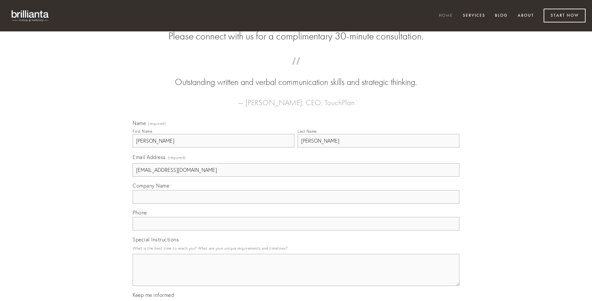 Image resolution: width=592 pixels, height=301 pixels. I want to click on a: Services, so click(474, 16).